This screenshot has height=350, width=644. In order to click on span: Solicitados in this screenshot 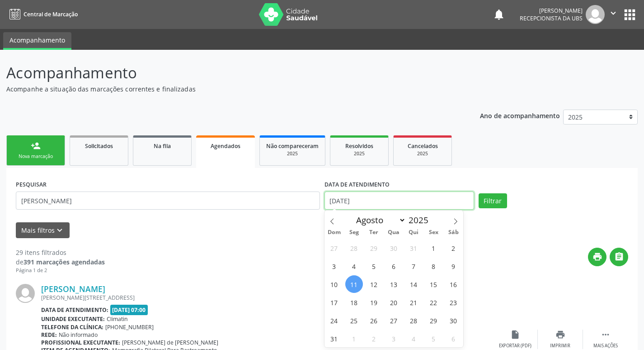, I will do `click(99, 146)`.